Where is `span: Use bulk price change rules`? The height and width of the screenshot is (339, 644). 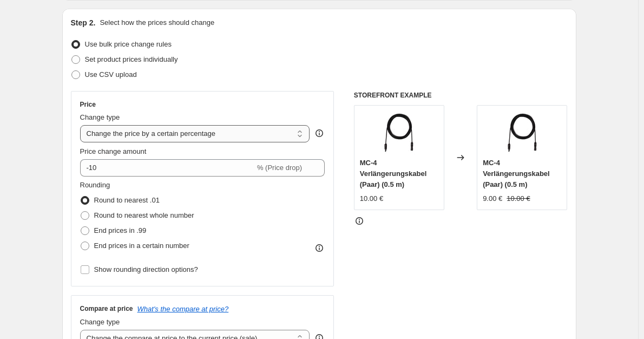 span: Use bulk price change rules is located at coordinates (128, 44).